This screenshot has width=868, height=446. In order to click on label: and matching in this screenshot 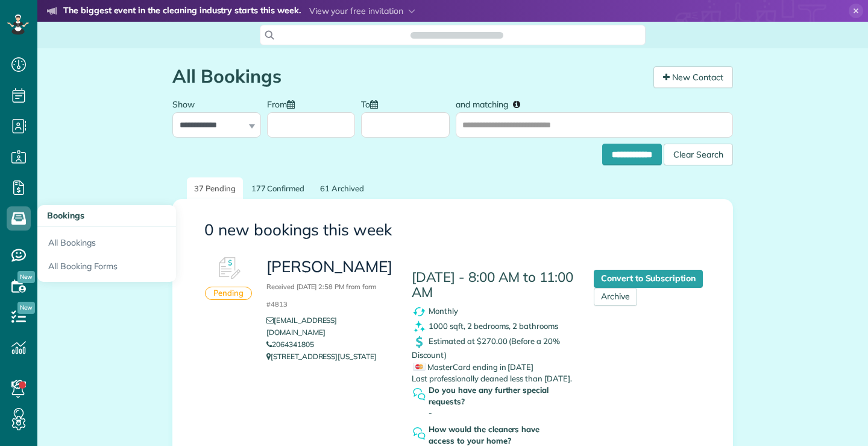, I will do `click(492, 103)`.